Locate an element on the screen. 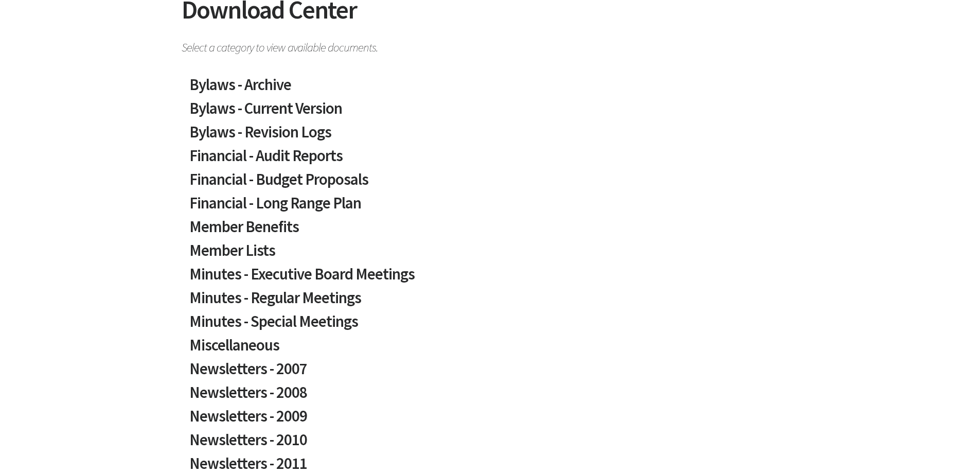 The width and height of the screenshot is (980, 473). a: Bylaws - Revision Logs is located at coordinates (490, 136).